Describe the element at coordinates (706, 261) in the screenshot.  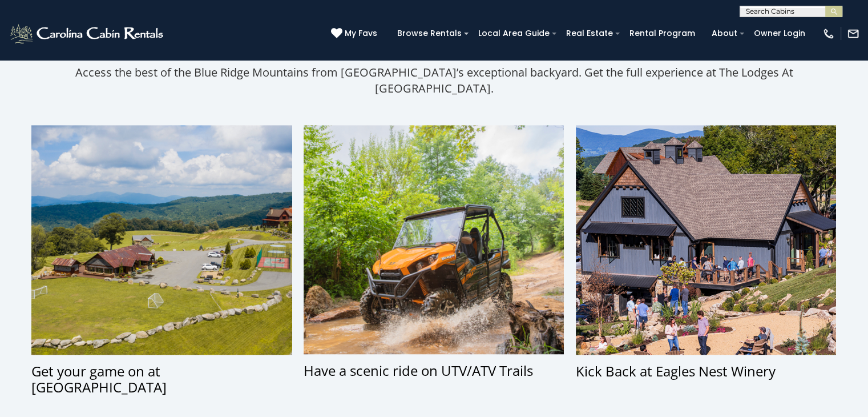
I see `a: Kick Back at Eagles Nest Winery` at that location.